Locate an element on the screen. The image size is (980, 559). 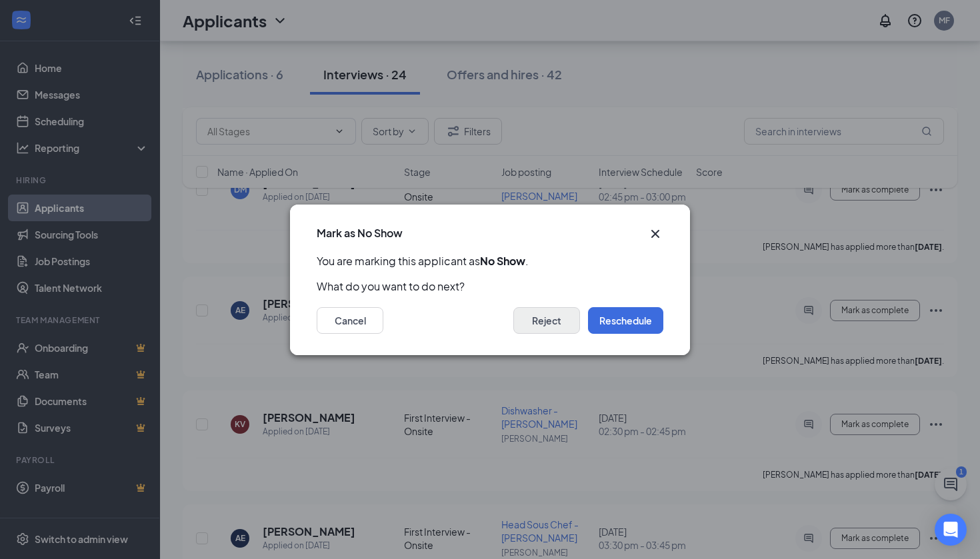
h3: Mark as No Show is located at coordinates (360, 233).